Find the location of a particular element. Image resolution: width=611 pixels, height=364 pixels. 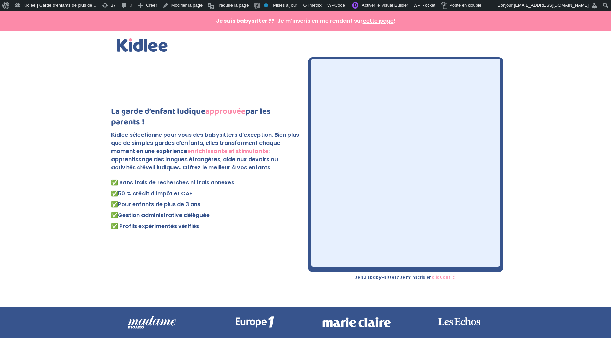

strong: baby-sitter is located at coordinates (383, 277).